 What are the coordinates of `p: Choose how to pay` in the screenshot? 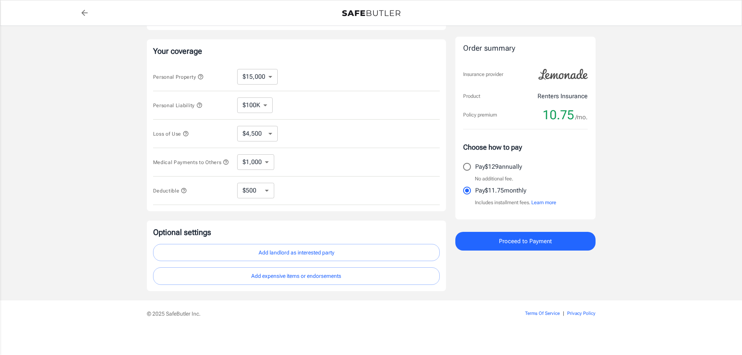 It's located at (525, 147).